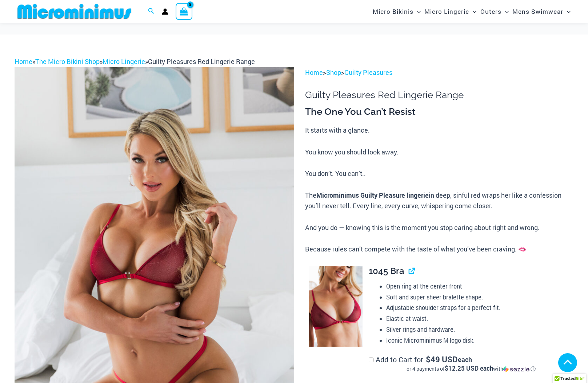  What do you see at coordinates (479, 330) in the screenshot?
I see `li: Silver rings and hardware.` at bounding box center [479, 330].